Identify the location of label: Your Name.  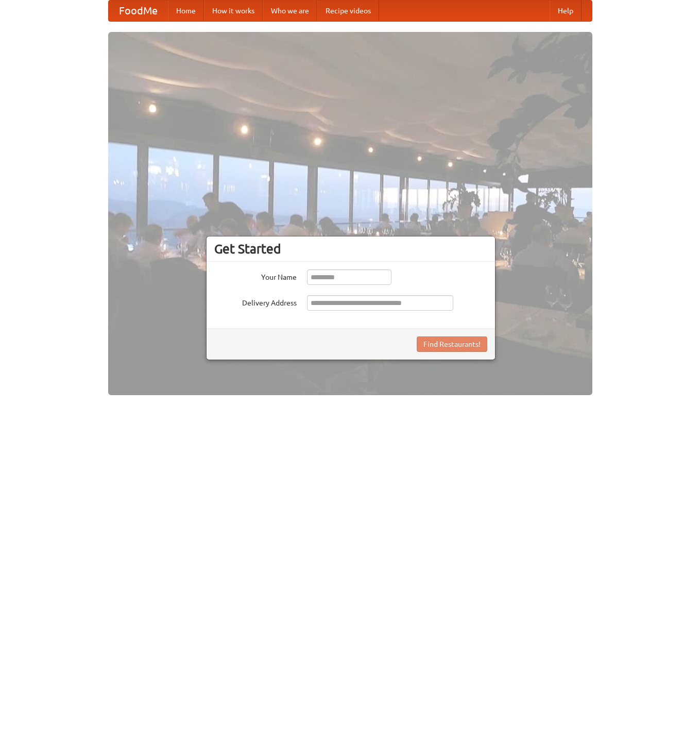
(255, 276).